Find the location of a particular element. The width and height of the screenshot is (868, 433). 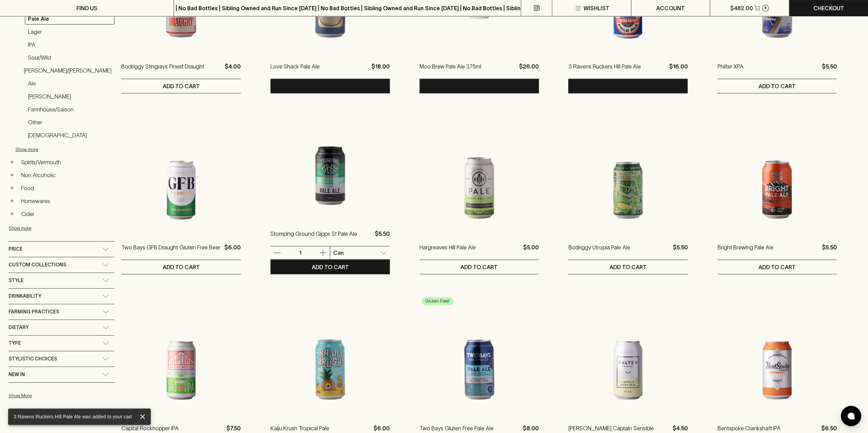

span: Price is located at coordinates (15, 249).